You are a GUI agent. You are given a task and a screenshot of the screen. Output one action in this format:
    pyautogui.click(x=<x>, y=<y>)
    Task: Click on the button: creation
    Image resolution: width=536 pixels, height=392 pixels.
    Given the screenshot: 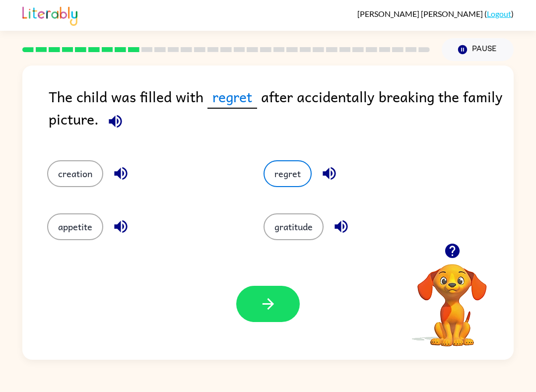 What is the action you would take?
    pyautogui.click(x=75, y=174)
    